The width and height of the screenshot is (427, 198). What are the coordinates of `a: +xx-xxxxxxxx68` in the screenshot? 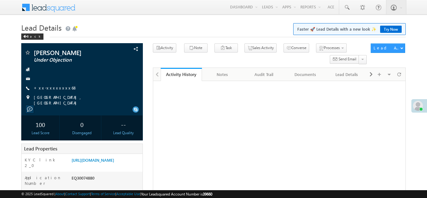 It's located at (55, 88).